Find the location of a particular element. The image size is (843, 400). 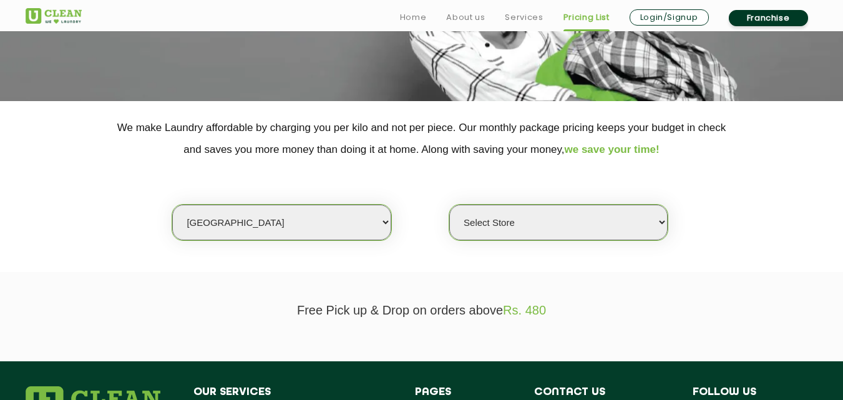

a: Pricing List is located at coordinates (587, 17).